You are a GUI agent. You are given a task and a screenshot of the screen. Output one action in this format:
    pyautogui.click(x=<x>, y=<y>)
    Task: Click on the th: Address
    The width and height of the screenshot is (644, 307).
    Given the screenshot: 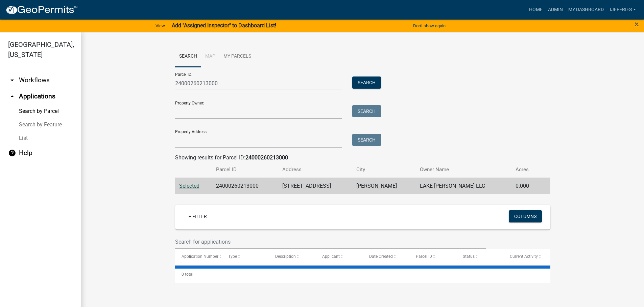 What is the action you would take?
    pyautogui.click(x=315, y=170)
    